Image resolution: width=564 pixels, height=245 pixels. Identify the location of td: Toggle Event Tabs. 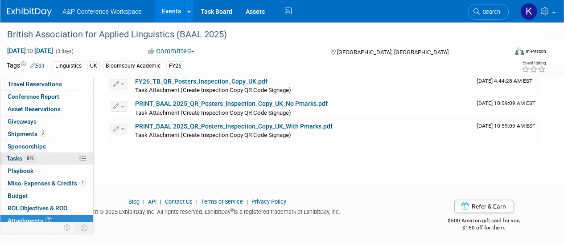
(84, 228).